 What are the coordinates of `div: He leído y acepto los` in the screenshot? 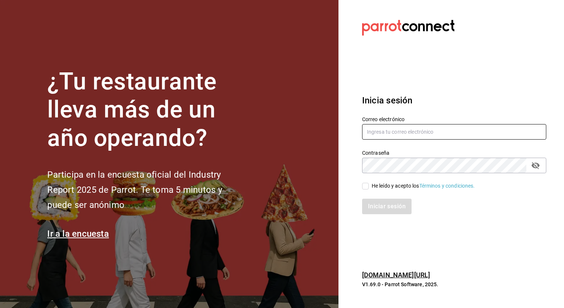 It's located at (423, 186).